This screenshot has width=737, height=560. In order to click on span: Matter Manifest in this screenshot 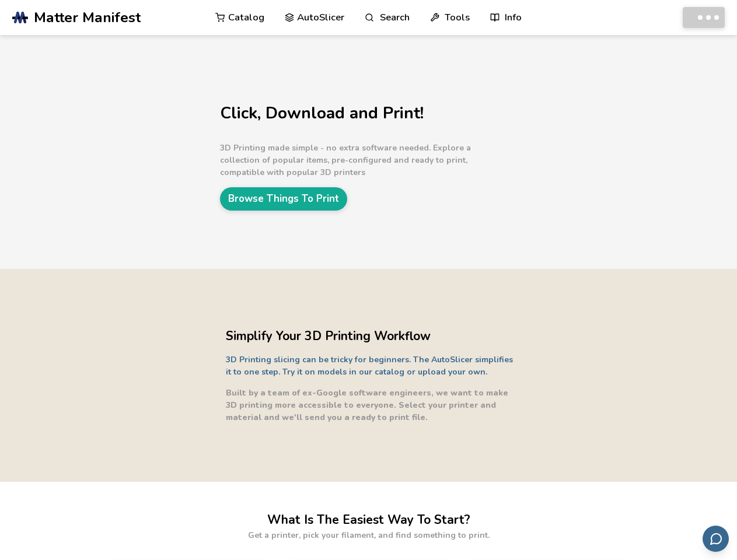, I will do `click(87, 17)`.